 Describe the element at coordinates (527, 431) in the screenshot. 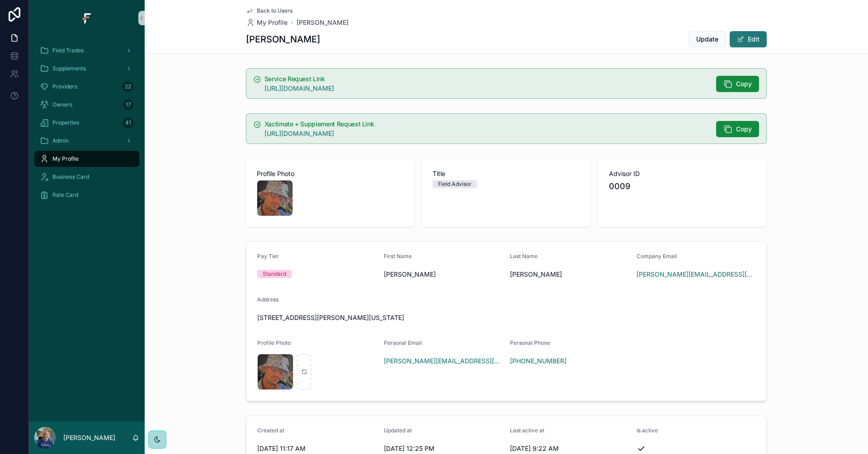

I see `span: Last active at` at that location.